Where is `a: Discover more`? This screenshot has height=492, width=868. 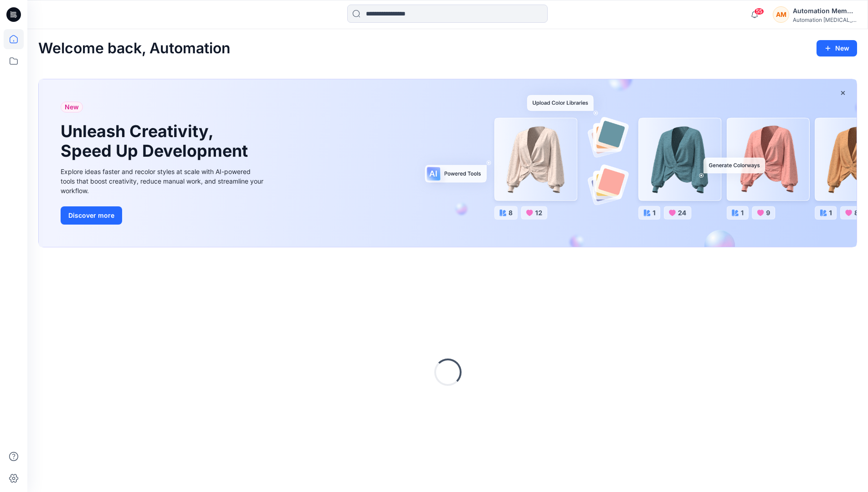 a: Discover more is located at coordinates (163, 215).